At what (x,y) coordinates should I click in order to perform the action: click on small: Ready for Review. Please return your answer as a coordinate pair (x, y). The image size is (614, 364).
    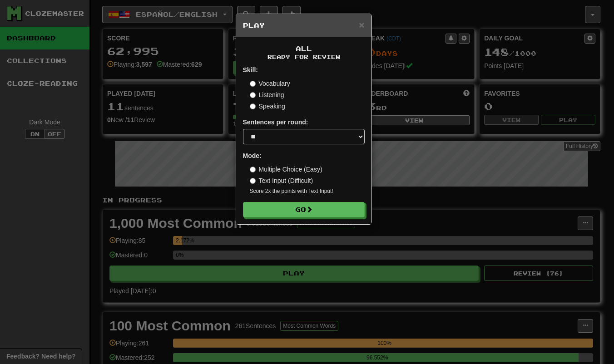
    Looking at the image, I should click on (304, 57).